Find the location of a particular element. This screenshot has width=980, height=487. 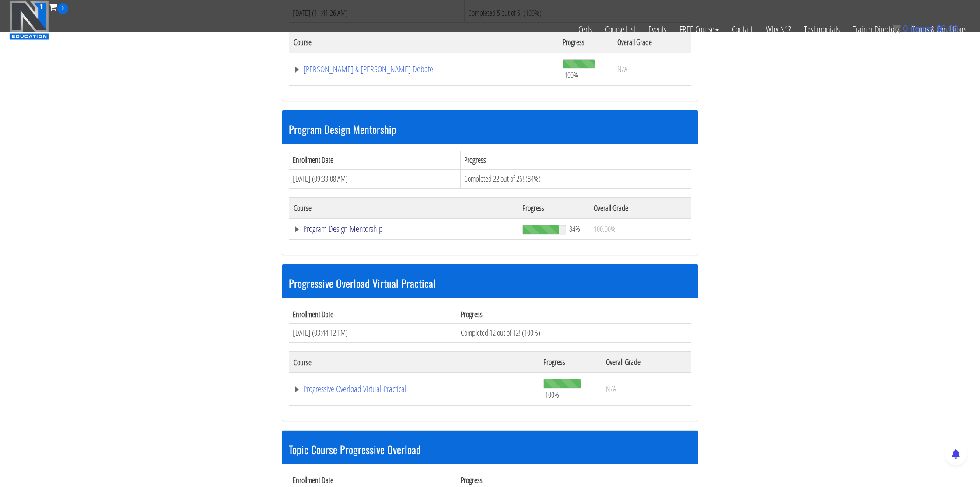

td: Completed 12 out of 12! (100%) is located at coordinates (574, 333).